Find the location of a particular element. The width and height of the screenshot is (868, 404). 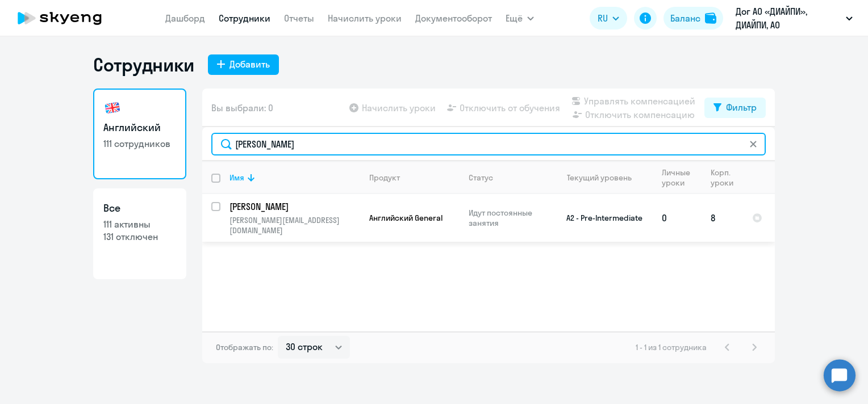

button: Ещё is located at coordinates (520, 18).